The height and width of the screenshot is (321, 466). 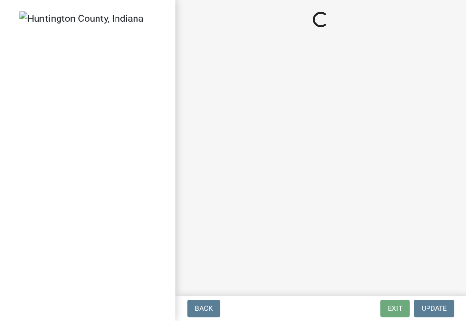 I want to click on button: Exit, so click(x=395, y=308).